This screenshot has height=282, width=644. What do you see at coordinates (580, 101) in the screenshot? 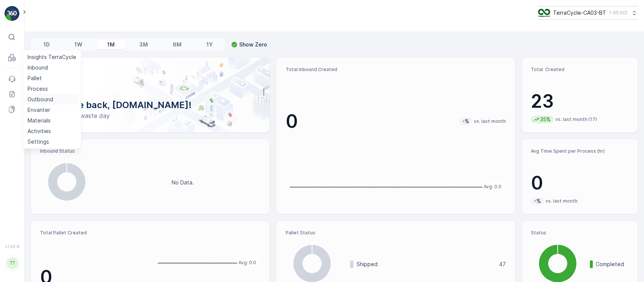
I see `p: 23` at bounding box center [580, 101].